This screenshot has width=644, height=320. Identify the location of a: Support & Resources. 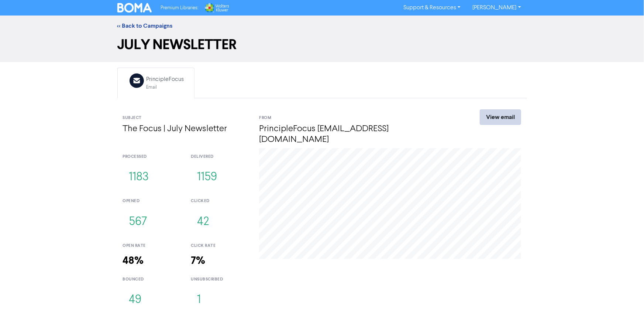
(432, 8).